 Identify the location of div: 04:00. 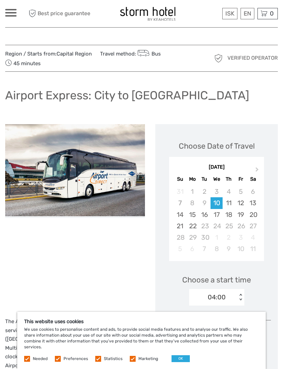
(216, 297).